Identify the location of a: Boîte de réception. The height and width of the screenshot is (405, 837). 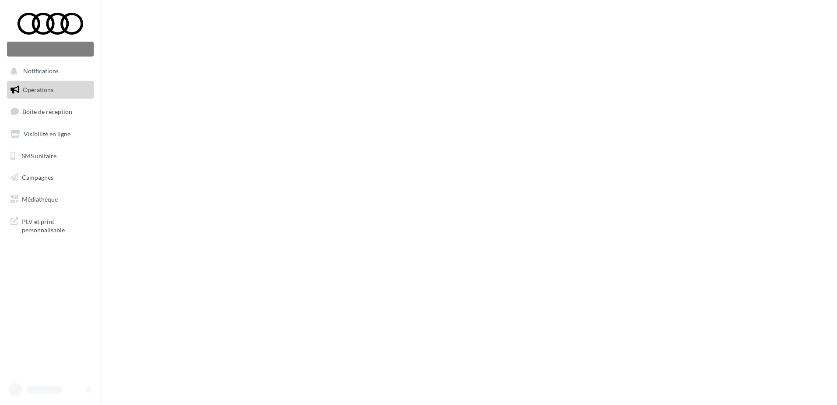
(50, 111).